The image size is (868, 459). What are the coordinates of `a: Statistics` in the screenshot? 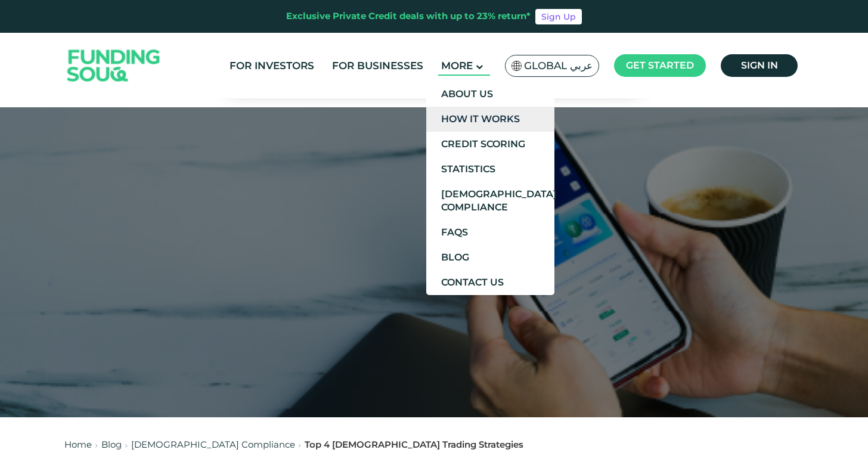 It's located at (489, 169).